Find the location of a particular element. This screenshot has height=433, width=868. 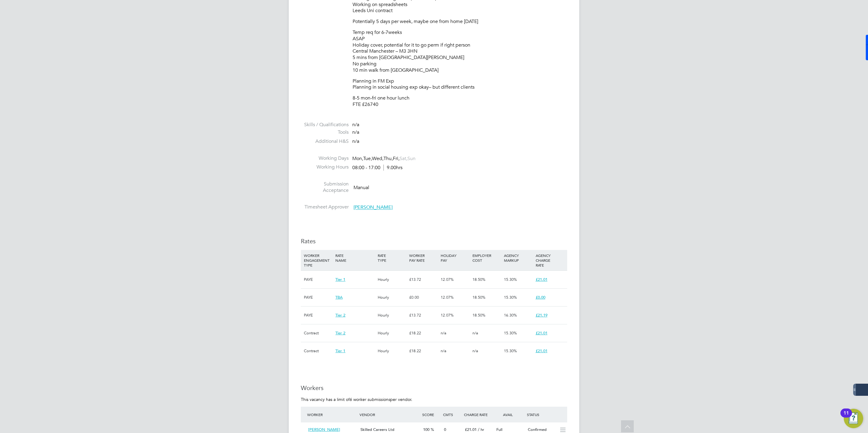

div: 11 is located at coordinates (846, 417).